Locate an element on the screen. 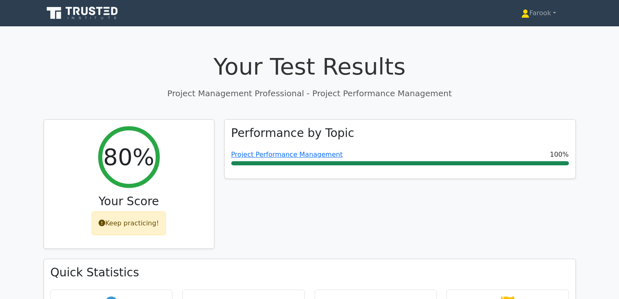 The image size is (619, 299). h3: Quick Statistics is located at coordinates (310, 272).